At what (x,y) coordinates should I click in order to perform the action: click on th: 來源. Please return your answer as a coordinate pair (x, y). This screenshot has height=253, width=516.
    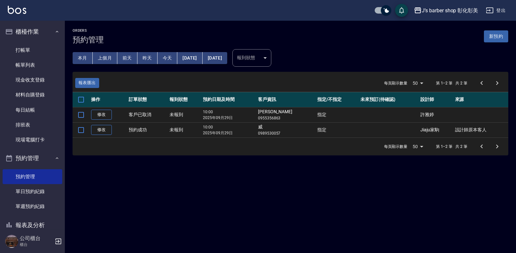
    Looking at the image, I should click on (481, 100).